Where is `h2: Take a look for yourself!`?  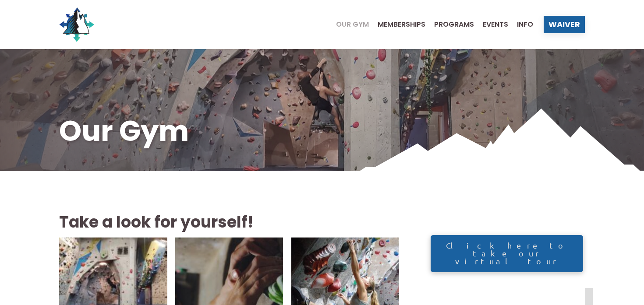
h2: Take a look for yourself! is located at coordinates (229, 223).